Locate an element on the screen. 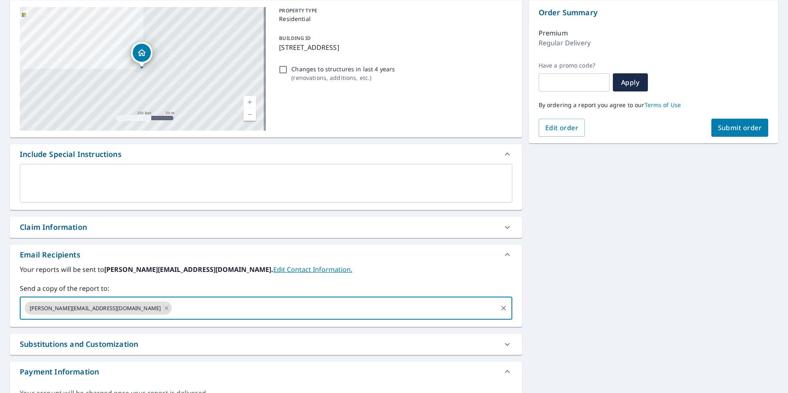  button: Edit order is located at coordinates (561, 128).